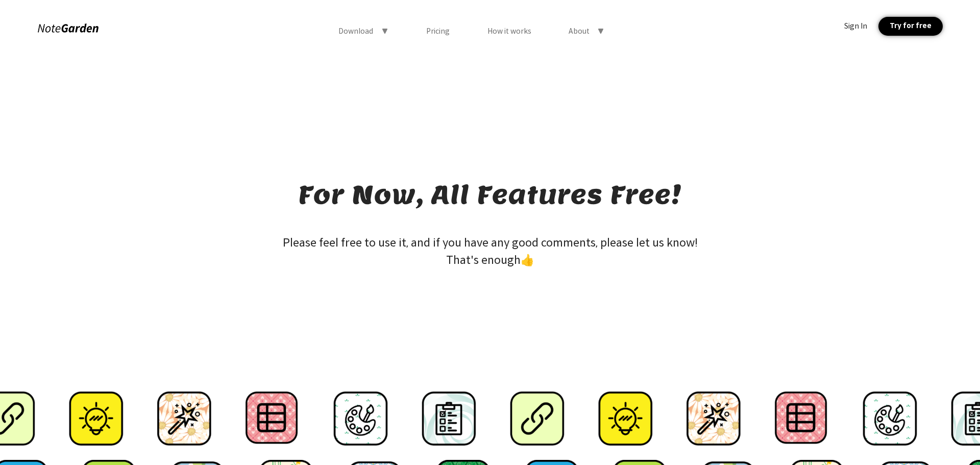 This screenshot has height=465, width=980. I want to click on div: Pricing, so click(438, 32).